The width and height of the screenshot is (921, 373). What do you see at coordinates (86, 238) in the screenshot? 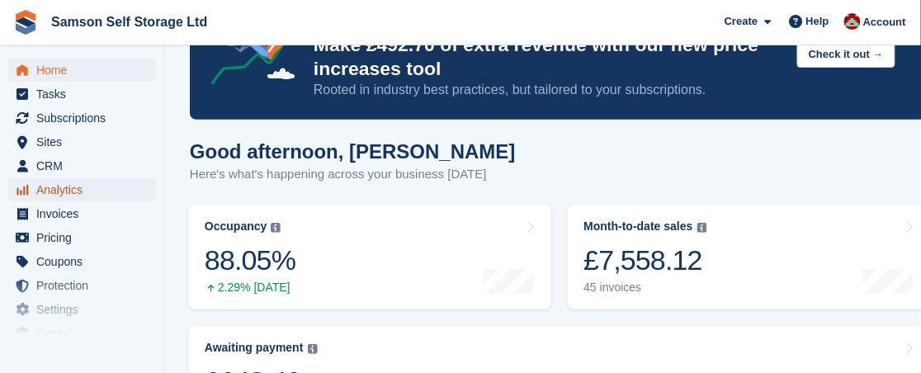
I see `span: Pricing` at bounding box center [86, 238].